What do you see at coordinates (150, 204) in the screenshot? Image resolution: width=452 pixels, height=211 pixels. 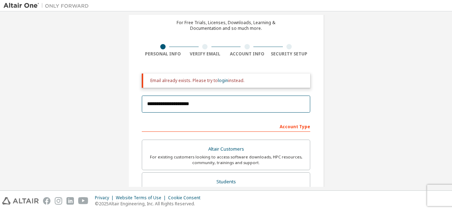 I see `p: © 2025 Altair Engineering, Inc. All Rights Reserved.` at bounding box center [150, 204].